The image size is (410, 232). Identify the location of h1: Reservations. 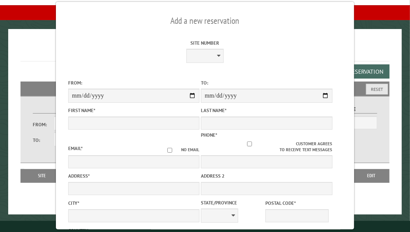
(205, 51).